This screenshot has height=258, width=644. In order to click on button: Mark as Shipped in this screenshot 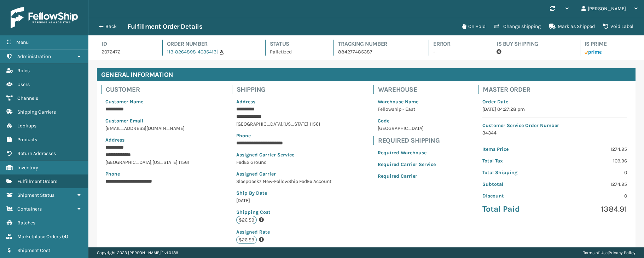, I will do `click(572, 27)`.